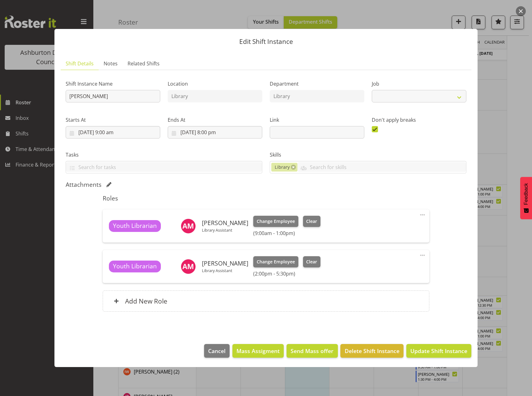  I want to click on p: Edit Shift Instance, so click(266, 41).